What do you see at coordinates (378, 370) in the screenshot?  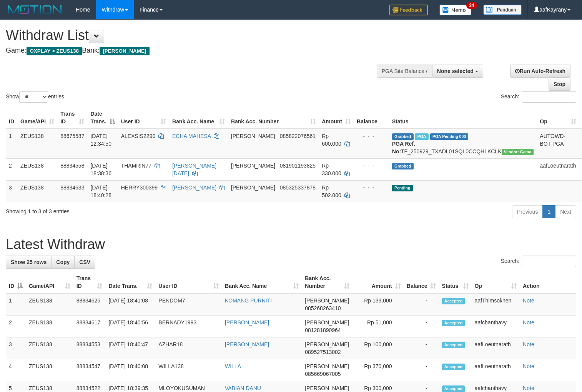 I see `td: Rp 370,000` at bounding box center [378, 370].